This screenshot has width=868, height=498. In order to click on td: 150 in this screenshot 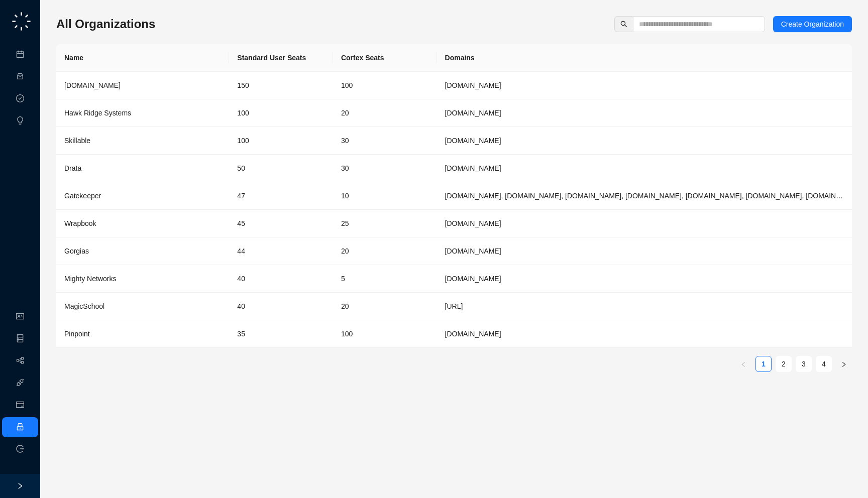, I will do `click(280, 85)`.